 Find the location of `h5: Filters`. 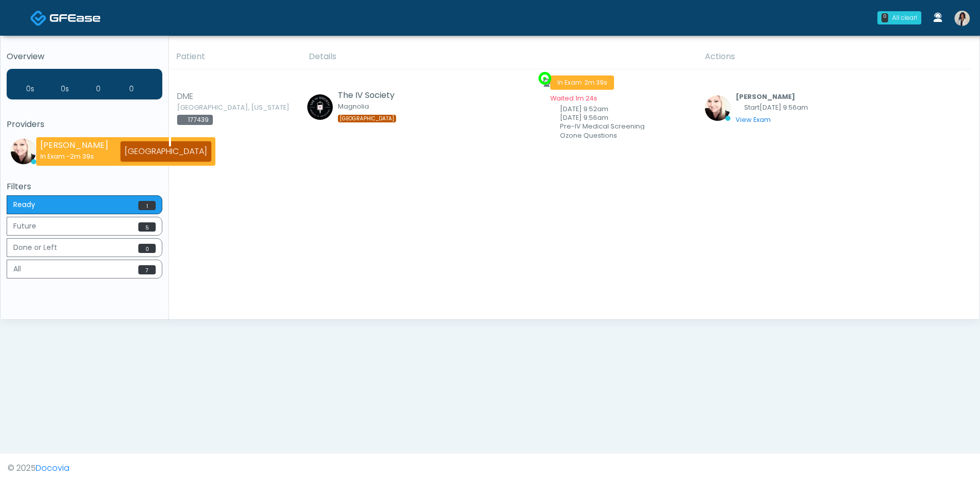

h5: Filters is located at coordinates (84, 187).